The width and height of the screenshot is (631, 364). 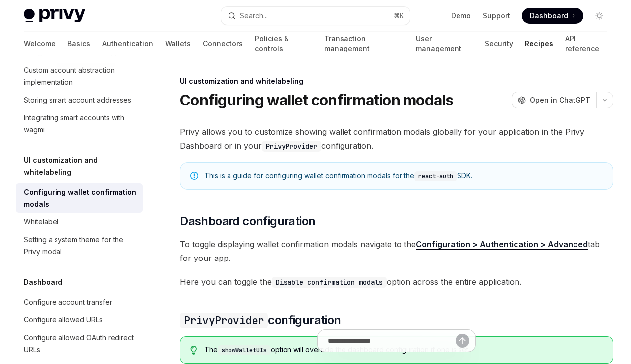 I want to click on span: Dashboard, so click(x=549, y=16).